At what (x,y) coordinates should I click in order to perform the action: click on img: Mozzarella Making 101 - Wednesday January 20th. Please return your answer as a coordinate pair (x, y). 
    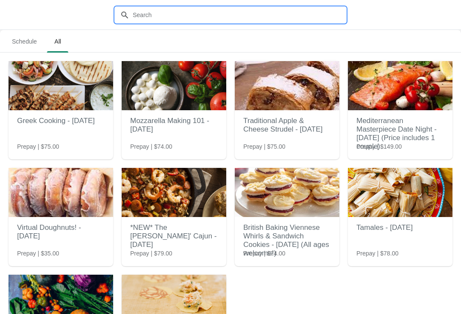
    Looking at the image, I should click on (174, 85).